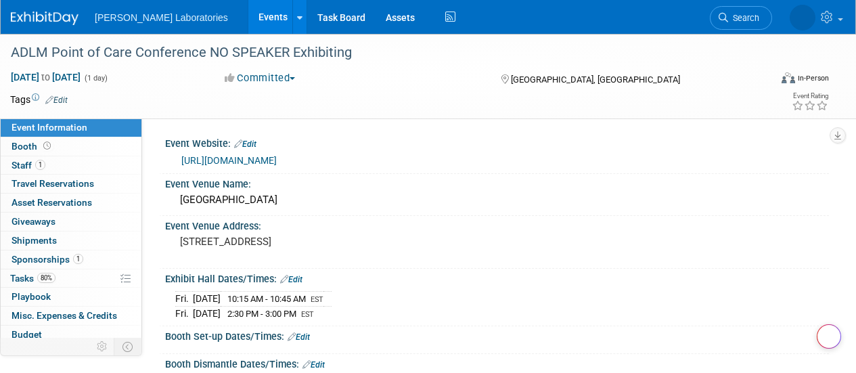 The image size is (856, 373). What do you see at coordinates (71, 278) in the screenshot?
I see `a: Tasks80%` at bounding box center [71, 278].